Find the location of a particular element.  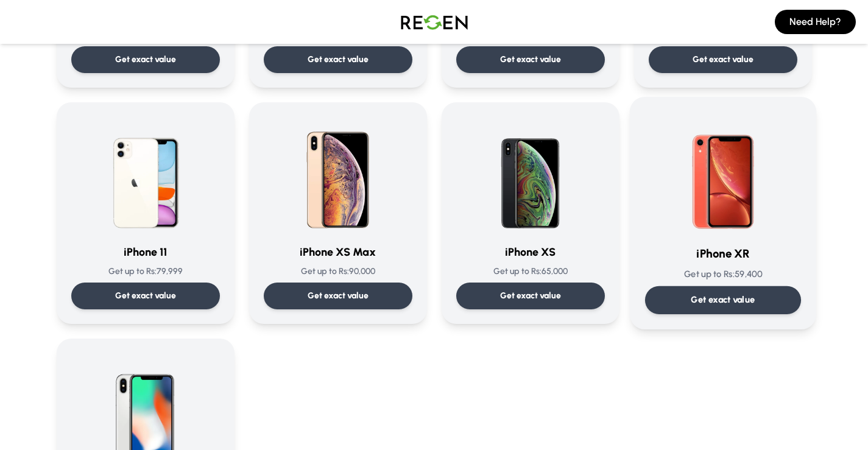

h3: iPhone XS is located at coordinates (531, 252).